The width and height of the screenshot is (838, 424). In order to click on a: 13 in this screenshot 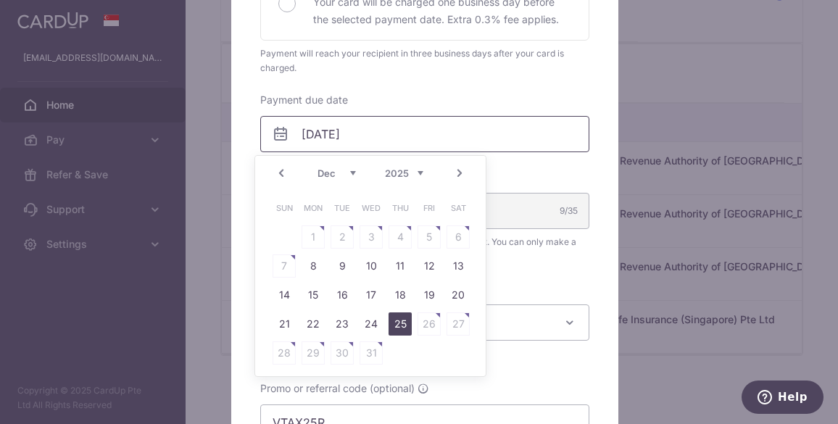, I will do `click(458, 266)`.